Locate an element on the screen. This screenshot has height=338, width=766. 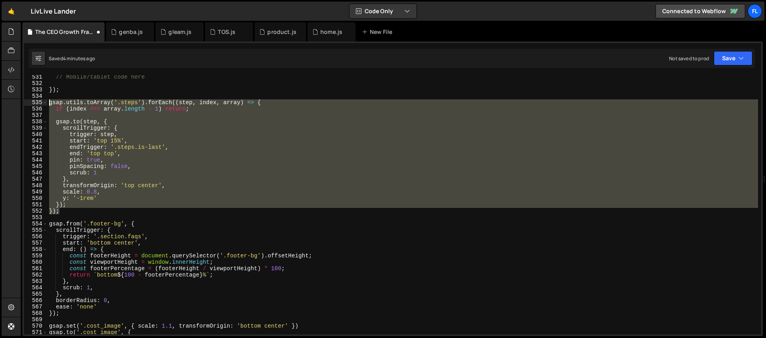
div: 540 is located at coordinates (35, 134).